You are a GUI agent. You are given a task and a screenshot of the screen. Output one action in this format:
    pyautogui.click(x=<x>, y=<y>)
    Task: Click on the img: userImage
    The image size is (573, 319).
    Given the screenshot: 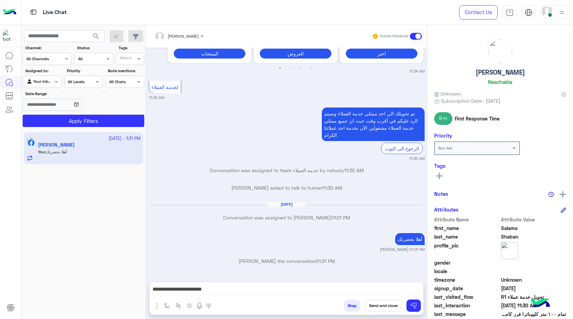 What is the action you would take?
    pyautogui.click(x=547, y=12)
    